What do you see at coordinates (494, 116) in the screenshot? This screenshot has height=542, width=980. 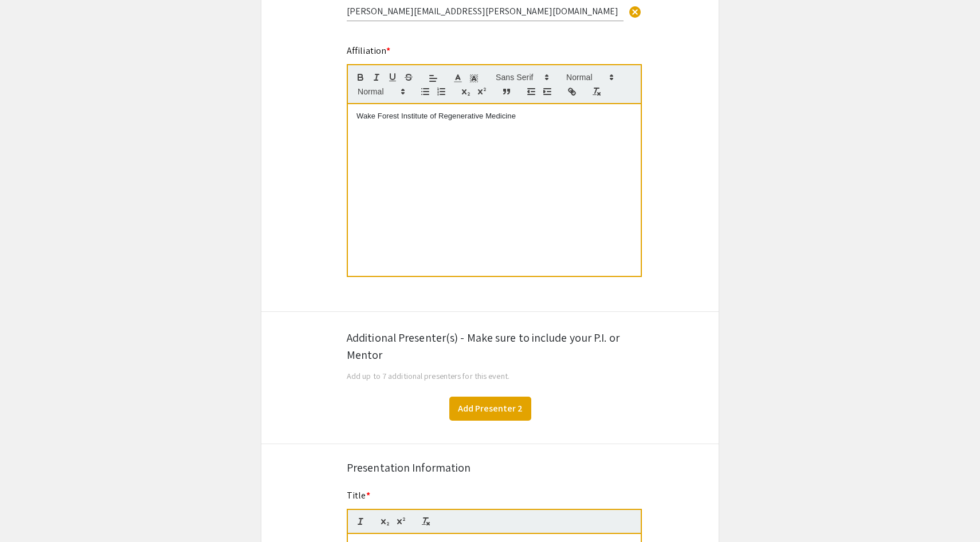 I see `p: Wake Forest Institute of Regenerative Medicine` at bounding box center [494, 116].